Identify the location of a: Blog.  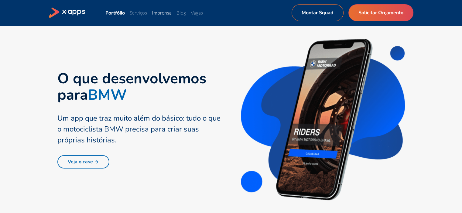
(181, 13).